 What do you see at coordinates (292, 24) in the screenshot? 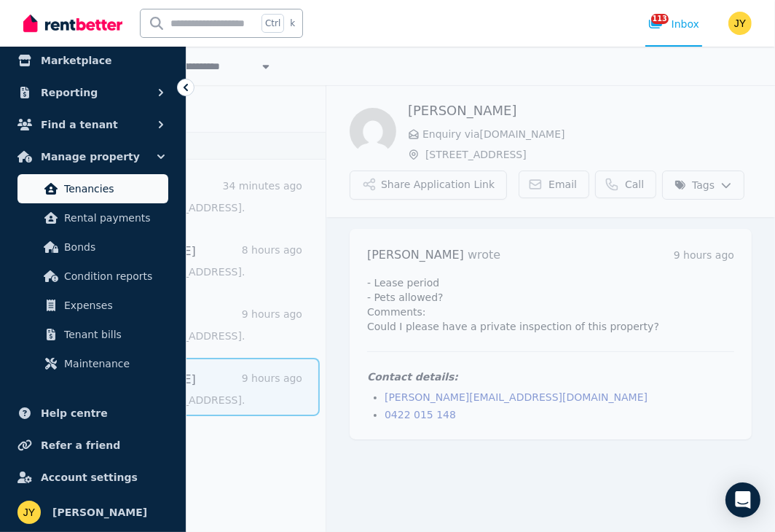
I see `span: k` at bounding box center [292, 24].